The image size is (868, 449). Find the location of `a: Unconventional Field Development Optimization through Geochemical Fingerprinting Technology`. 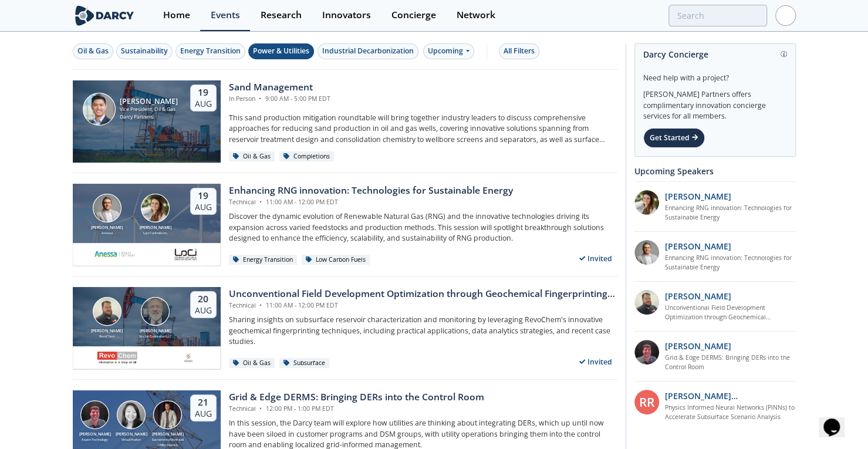

a: Unconventional Field Development Optimization through Geochemical Fingerprinting Technology is located at coordinates (730, 313).